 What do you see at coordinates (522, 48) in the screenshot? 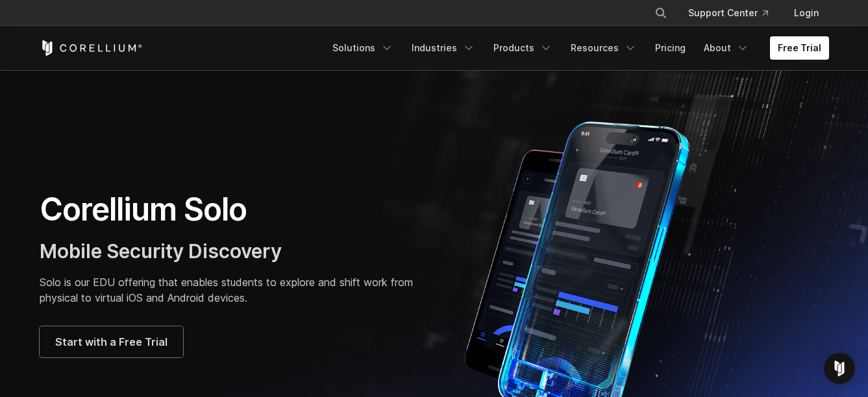
I see `a: Products` at bounding box center [522, 48].